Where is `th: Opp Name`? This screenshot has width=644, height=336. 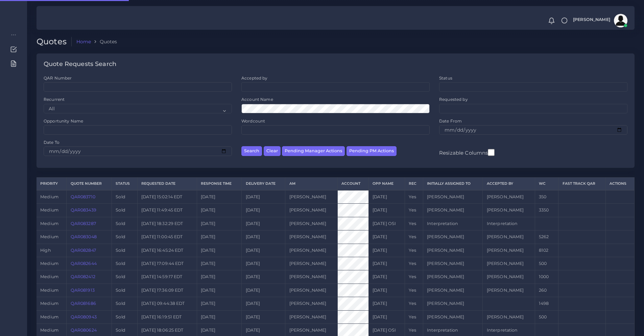 th: Opp Name is located at coordinates (386, 184).